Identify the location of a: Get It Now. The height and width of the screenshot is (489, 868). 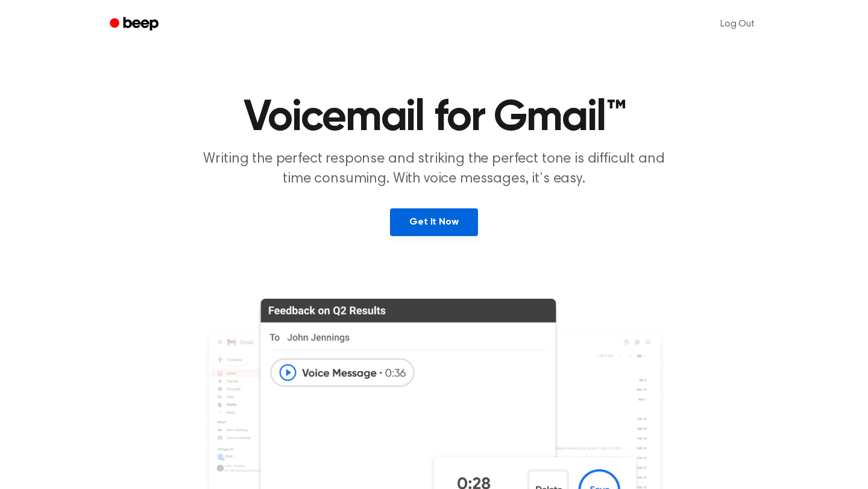
(433, 223).